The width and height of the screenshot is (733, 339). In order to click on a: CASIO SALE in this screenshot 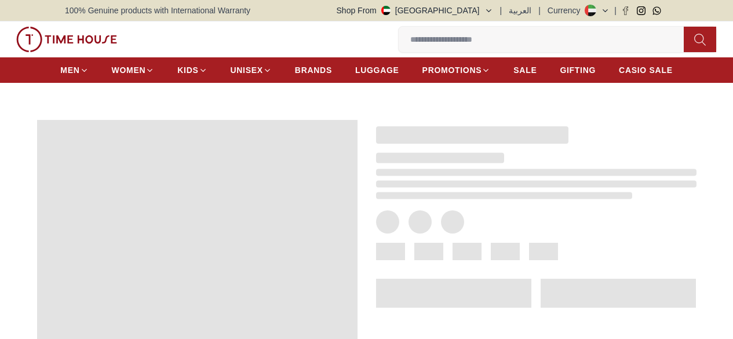, I will do `click(646, 70)`.